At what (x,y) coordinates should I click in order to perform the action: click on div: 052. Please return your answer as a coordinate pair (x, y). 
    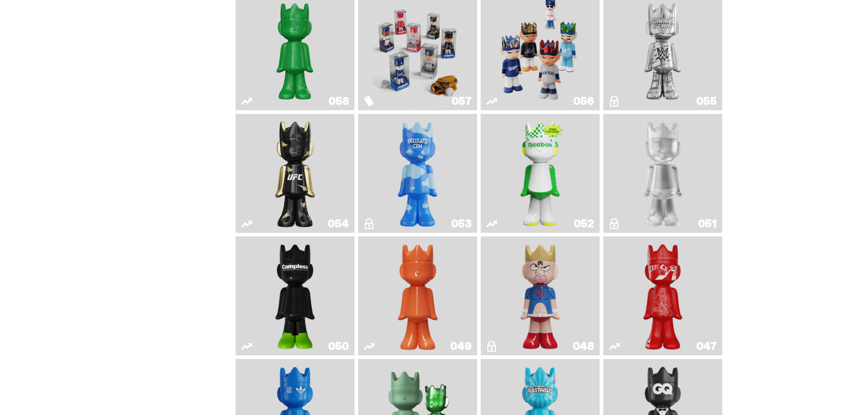
    Looking at the image, I should click on (584, 224).